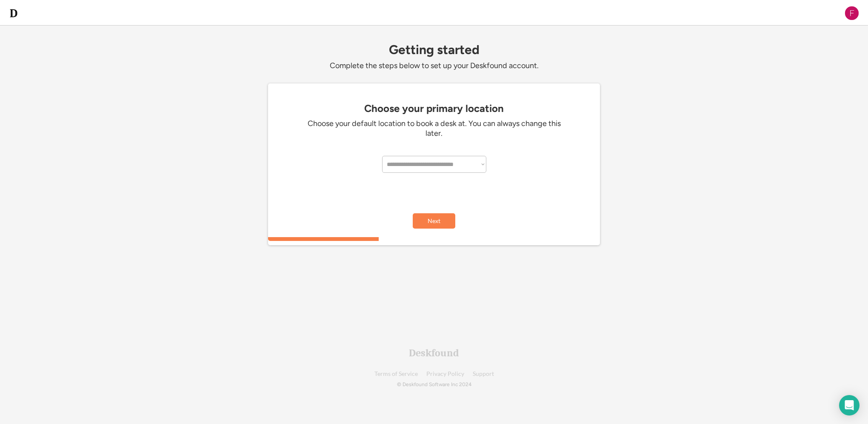  I want to click on div: Deskfound, so click(434, 353).